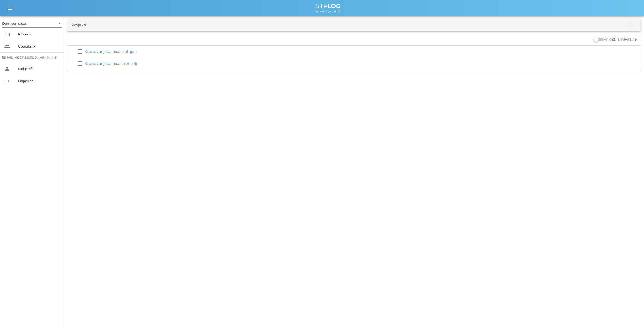 The height and width of the screenshot is (329, 644). I want to click on span: Site, so click(328, 6).